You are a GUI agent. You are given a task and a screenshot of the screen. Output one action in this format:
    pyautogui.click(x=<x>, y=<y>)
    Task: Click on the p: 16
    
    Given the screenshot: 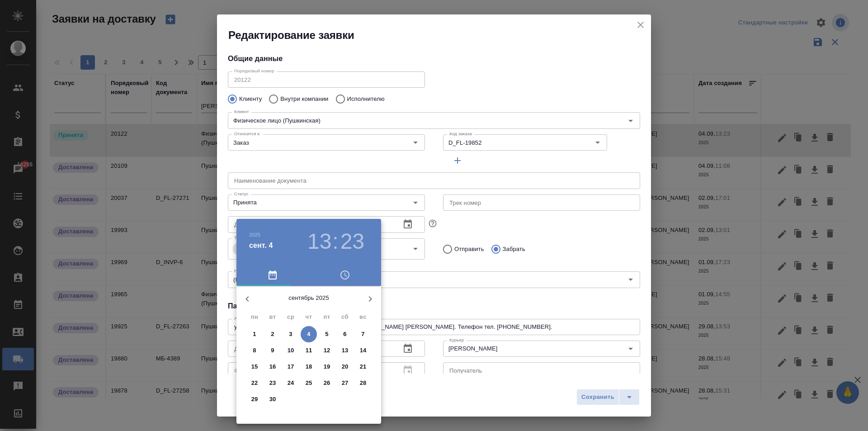 What is the action you would take?
    pyautogui.click(x=272, y=367)
    